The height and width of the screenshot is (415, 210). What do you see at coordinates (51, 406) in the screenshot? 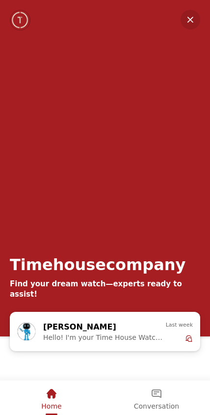
I see `span: Home` at bounding box center [51, 406].